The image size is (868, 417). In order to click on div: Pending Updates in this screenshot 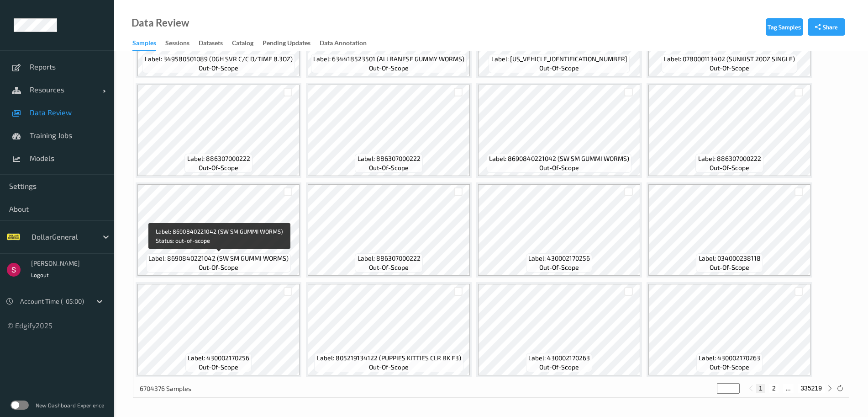, I will do `click(286, 44)`.